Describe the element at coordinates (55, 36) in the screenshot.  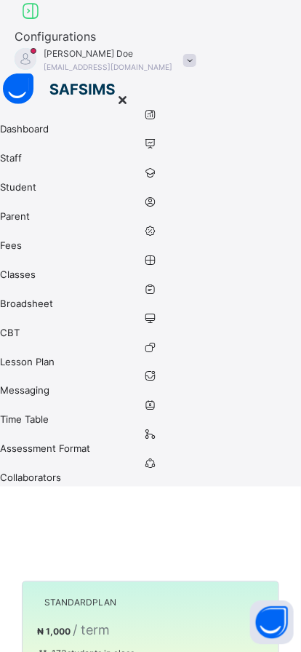
I see `span: Configurations` at that location.